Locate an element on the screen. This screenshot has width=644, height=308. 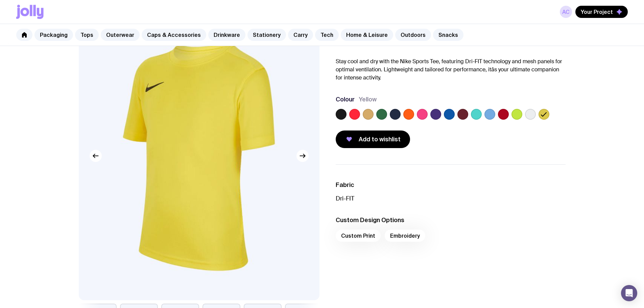
p: Dri-FIT is located at coordinates (451, 198).